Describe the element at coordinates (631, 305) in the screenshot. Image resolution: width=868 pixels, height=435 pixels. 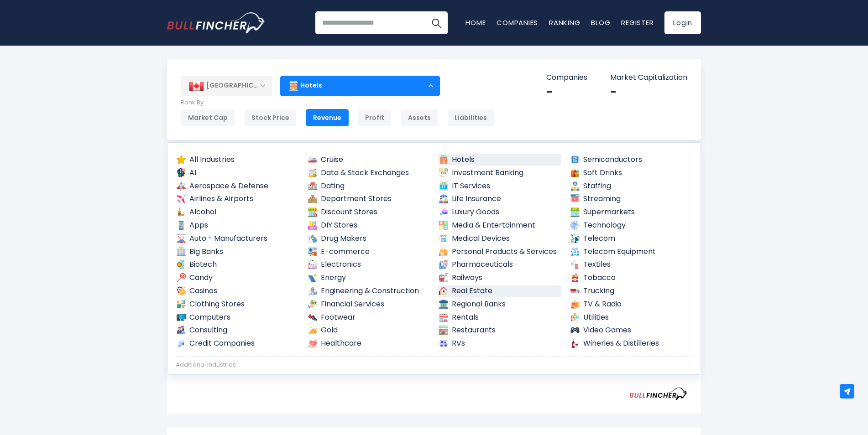
I see `a: TV & Radio` at that location.